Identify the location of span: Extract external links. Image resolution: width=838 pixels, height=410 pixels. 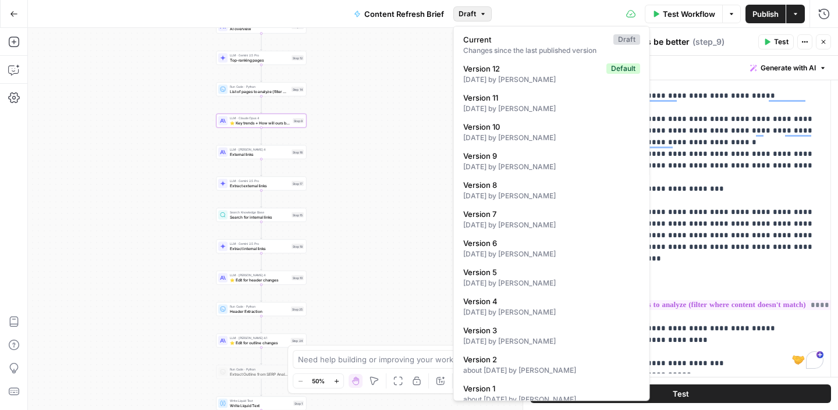
(259, 186).